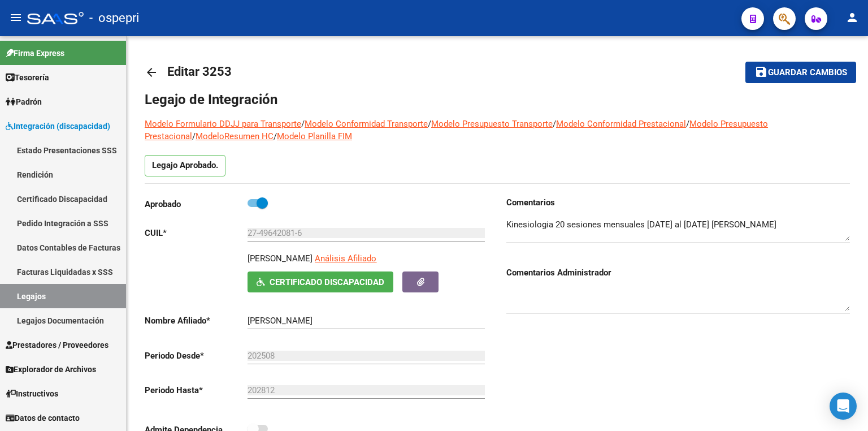 This screenshot has height=431, width=868. What do you see at coordinates (152, 73) in the screenshot?
I see `mat-icon: arrow_back` at bounding box center [152, 73].